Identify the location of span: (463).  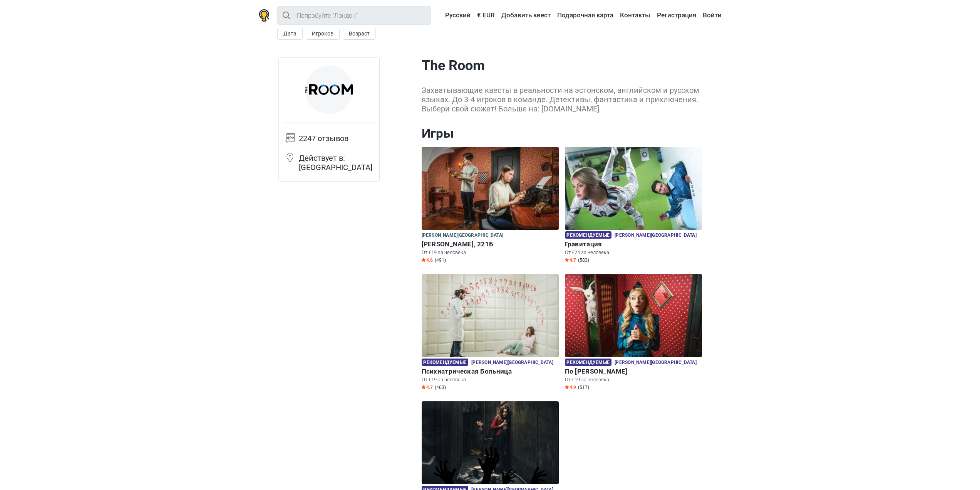
(441, 388).